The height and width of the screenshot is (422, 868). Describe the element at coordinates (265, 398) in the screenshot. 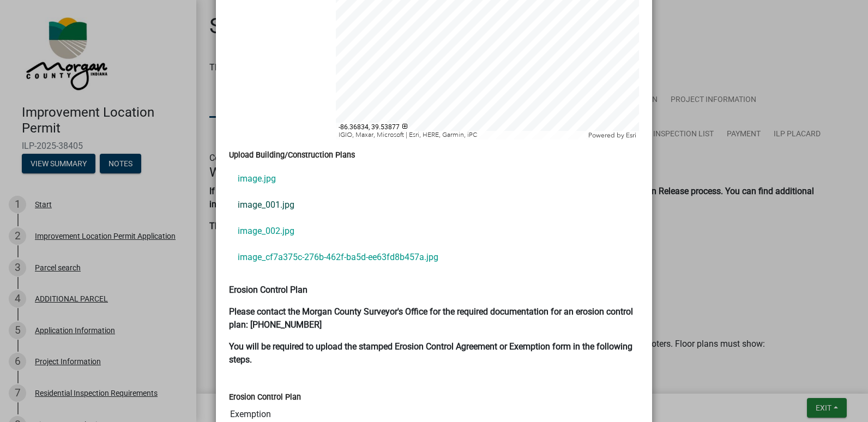

I see `label: Erosion Control Plan` at that location.